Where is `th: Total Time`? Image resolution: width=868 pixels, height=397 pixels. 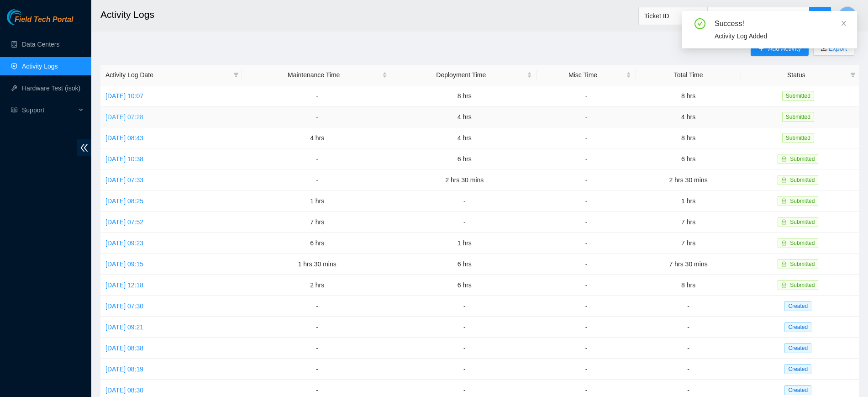 th: Total Time is located at coordinates (688, 75).